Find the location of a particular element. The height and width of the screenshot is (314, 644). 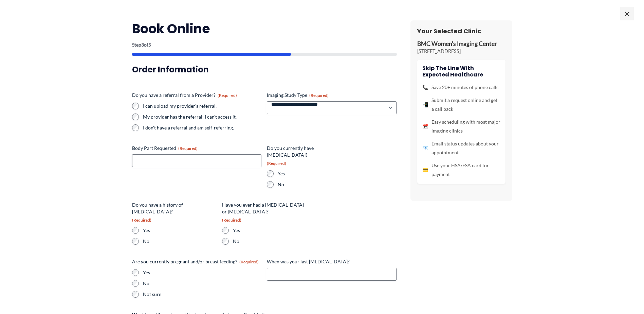

li: Submit a request online and get a call back is located at coordinates (461, 104).